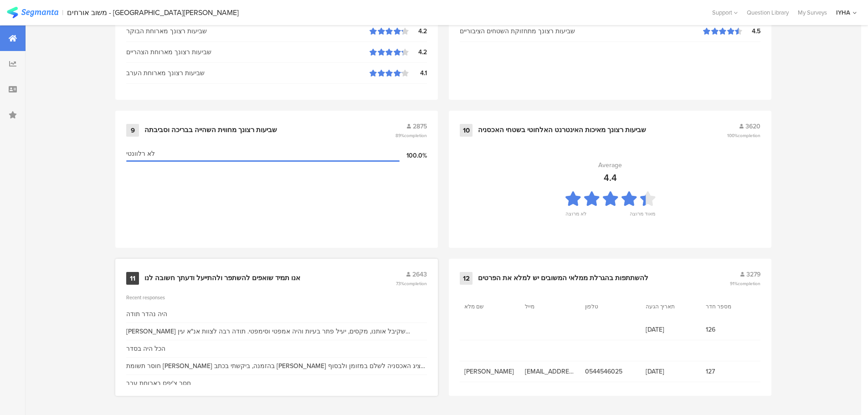  I want to click on div: מאוד מרוצה, so click(642, 217).